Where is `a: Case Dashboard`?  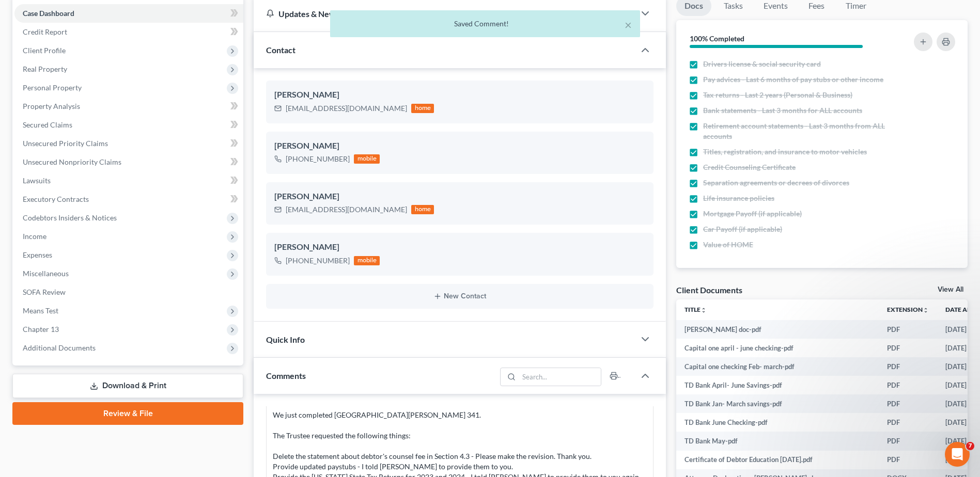 a: Case Dashboard is located at coordinates (129, 13).